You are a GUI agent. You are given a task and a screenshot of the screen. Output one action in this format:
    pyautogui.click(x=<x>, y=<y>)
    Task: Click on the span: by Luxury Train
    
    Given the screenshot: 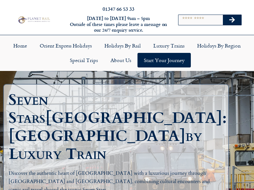 What is the action you would take?
    pyautogui.click(x=105, y=145)
    